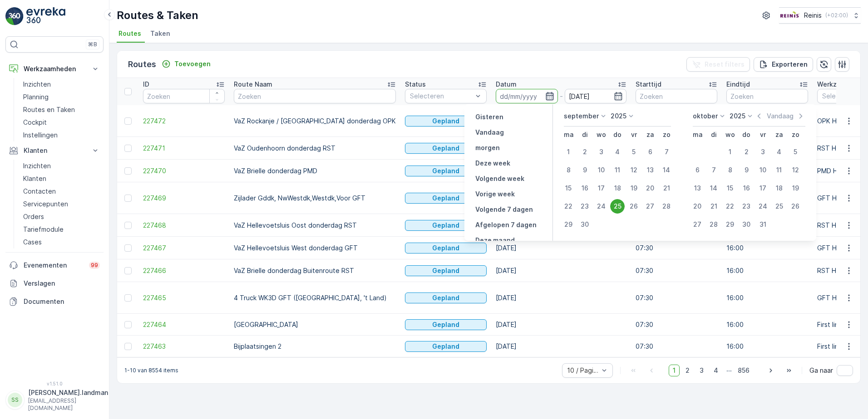  Describe the element at coordinates (730, 170) in the screenshot. I see `div: 8` at that location.